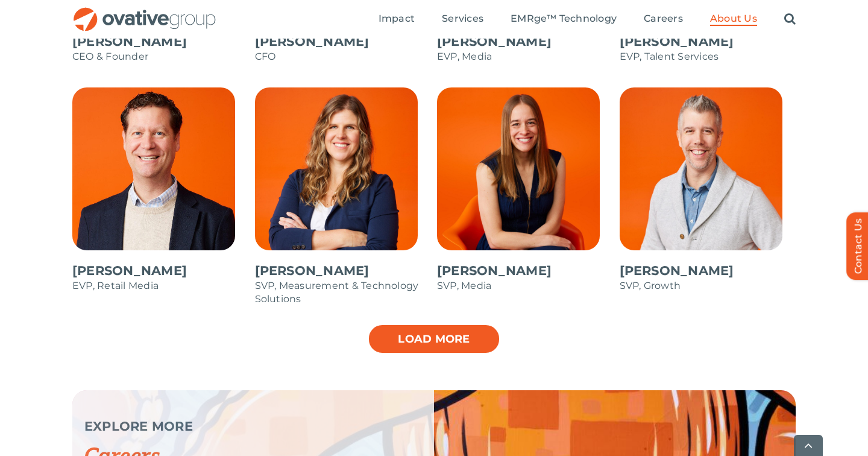  I want to click on span: Services, so click(462, 18).